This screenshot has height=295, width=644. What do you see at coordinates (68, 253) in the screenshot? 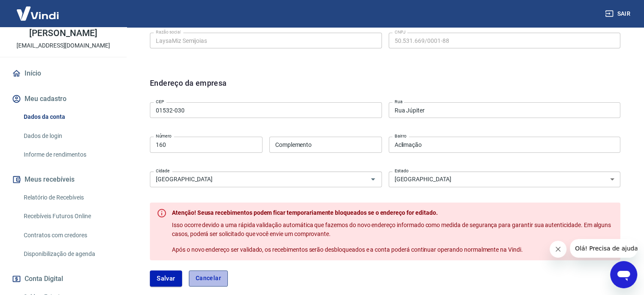
I see `a: Disponibilização de agenda` at bounding box center [68, 253].